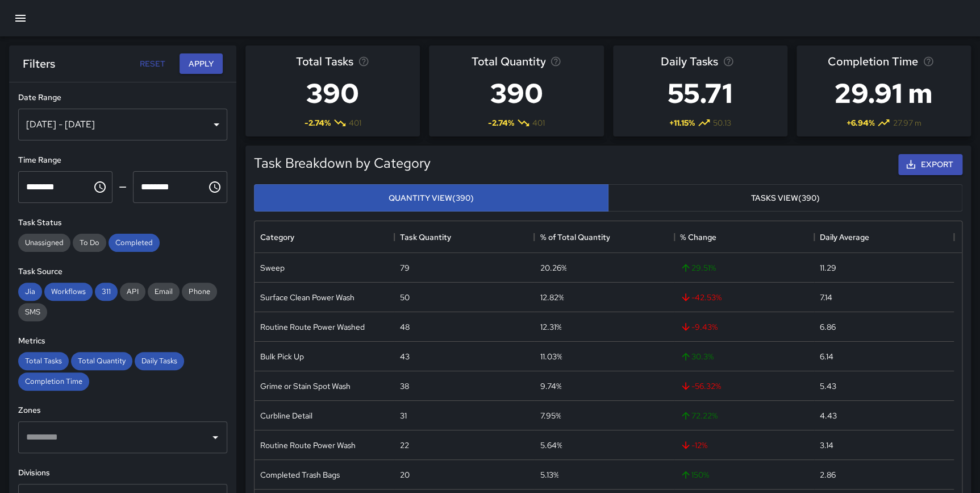 The height and width of the screenshot is (493, 980). Describe the element at coordinates (696, 356) in the screenshot. I see `span: 30.3 %` at that location.